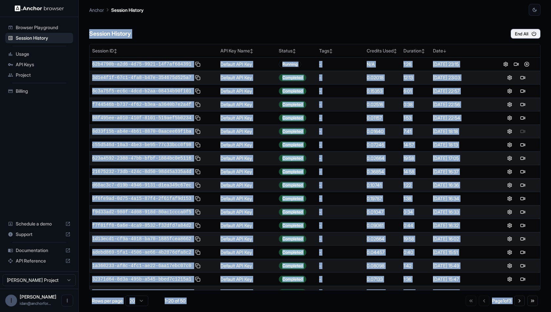 This screenshot has width=551, height=312. I want to click on button: End All, so click(526, 34).